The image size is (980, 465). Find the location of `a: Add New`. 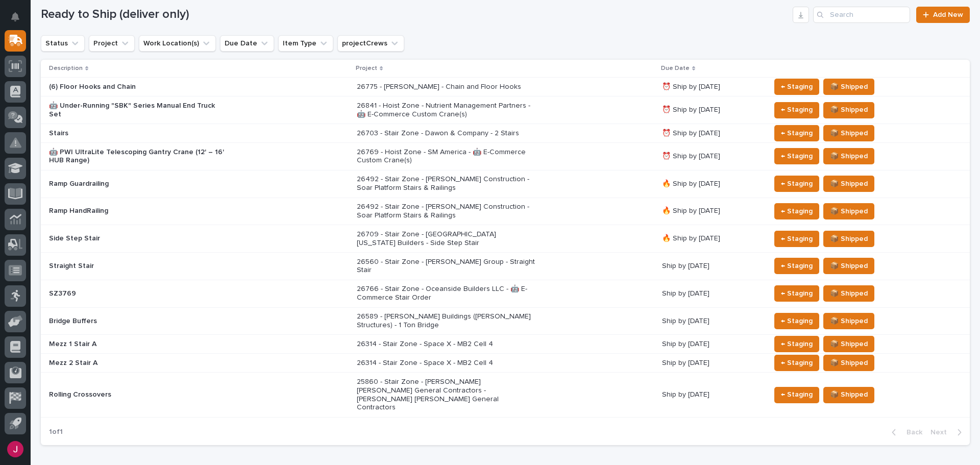

a: Add New is located at coordinates (943, 15).